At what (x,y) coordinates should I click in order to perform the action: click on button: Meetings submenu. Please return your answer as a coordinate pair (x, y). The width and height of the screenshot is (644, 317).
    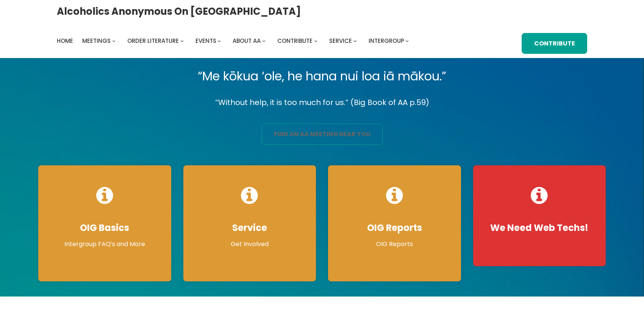
    Looking at the image, I should click on (114, 40).